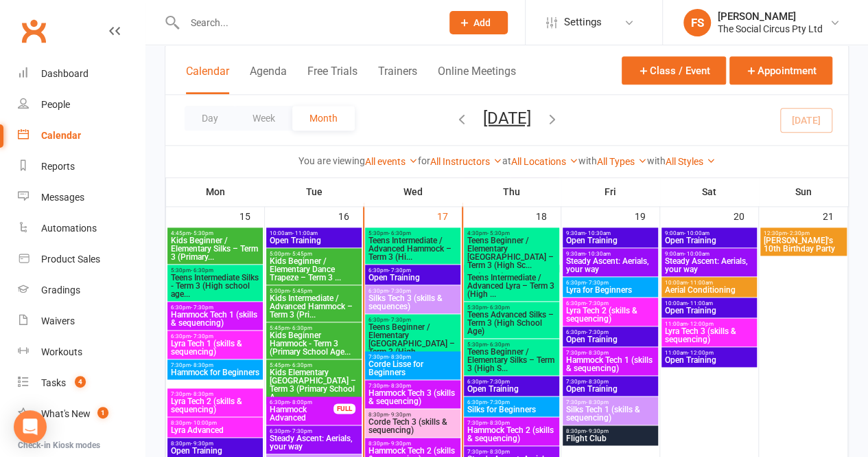 The height and width of the screenshot is (457, 868). Describe the element at coordinates (511, 410) in the screenshot. I see `span: Silks for Beginners` at that location.